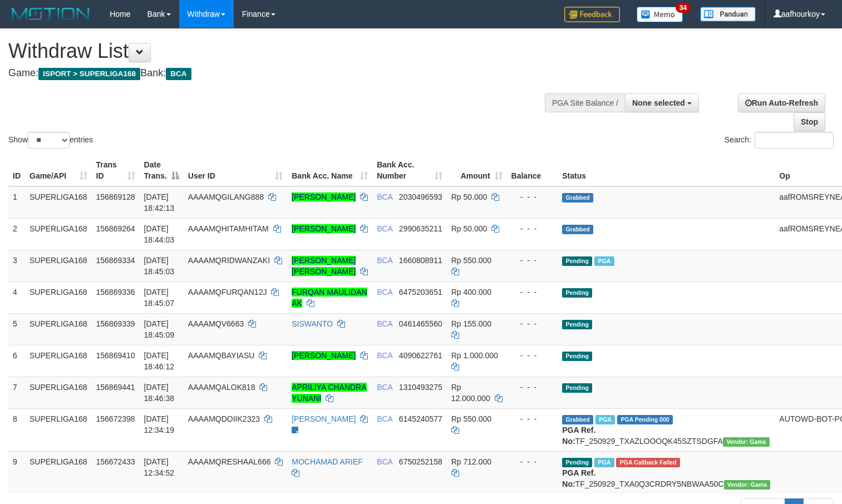 This screenshot has width=842, height=504. I want to click on span: Vendor URL: https://trx31.1velocity.biz, so click(747, 485).